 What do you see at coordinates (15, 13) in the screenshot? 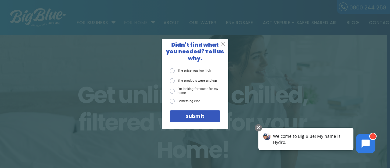
I see `img: Avatar` at bounding box center [15, 13].